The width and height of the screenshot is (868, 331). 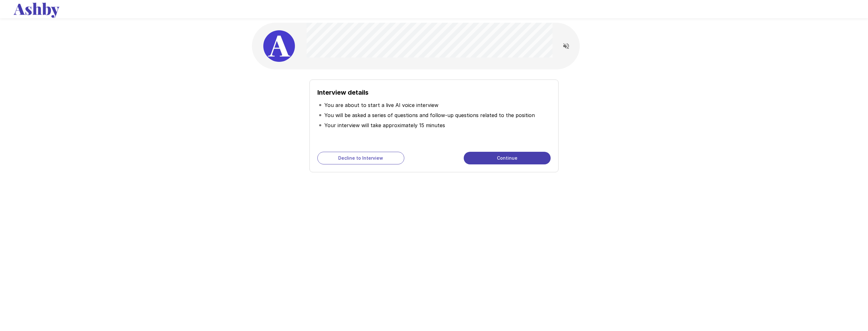 What do you see at coordinates (361, 158) in the screenshot?
I see `button: Decline to Interview` at bounding box center [361, 158].